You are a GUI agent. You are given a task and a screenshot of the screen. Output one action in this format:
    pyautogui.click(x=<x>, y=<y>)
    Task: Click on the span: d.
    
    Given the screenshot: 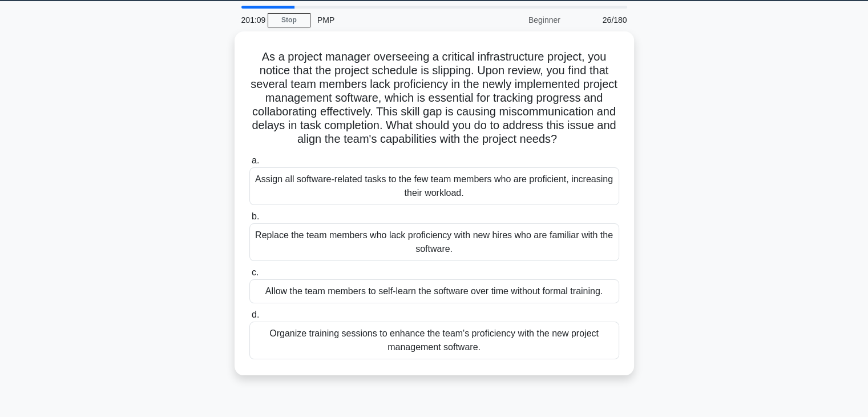 What is the action you would take?
    pyautogui.click(x=255, y=314)
    